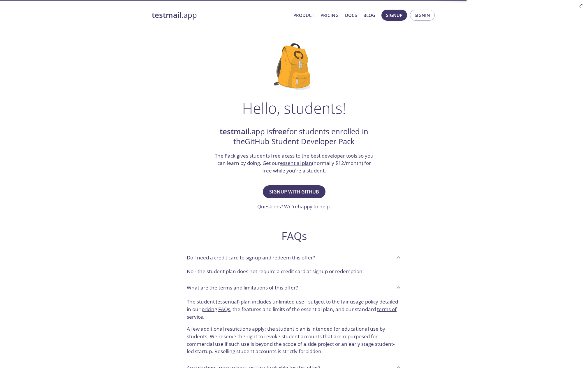 This screenshot has height=368, width=588. Describe the element at coordinates (294, 338) in the screenshot. I see `p: A few additional restrictions apply: the student plan is intended for educational use by students...` at that location.